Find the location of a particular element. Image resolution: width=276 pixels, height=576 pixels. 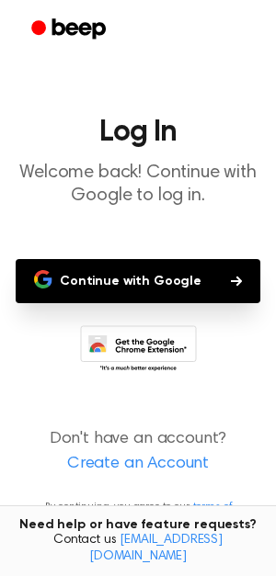

a: Beep is located at coordinates (70, 29).